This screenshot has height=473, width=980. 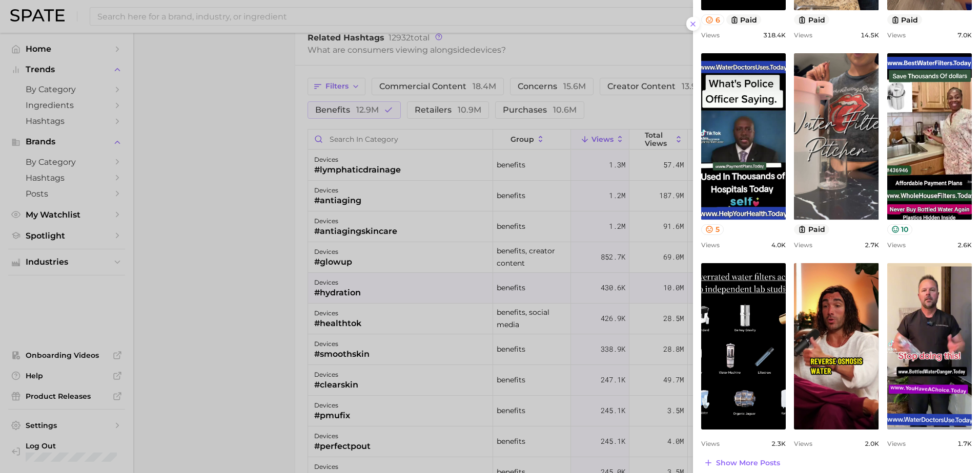 What do you see at coordinates (778, 444) in the screenshot?
I see `span: 2.3k` at bounding box center [778, 444].